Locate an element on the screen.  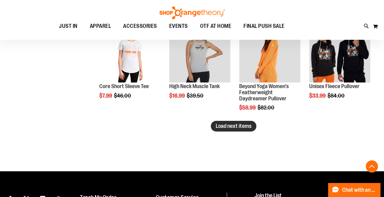
span: $46.00 is located at coordinates (123, 96).